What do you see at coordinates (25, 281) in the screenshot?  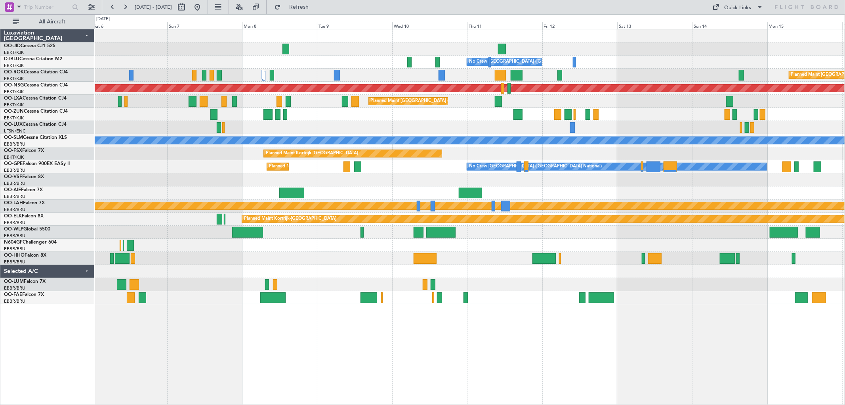 I see `a: OO-LUMFalcon 7X` at bounding box center [25, 281].